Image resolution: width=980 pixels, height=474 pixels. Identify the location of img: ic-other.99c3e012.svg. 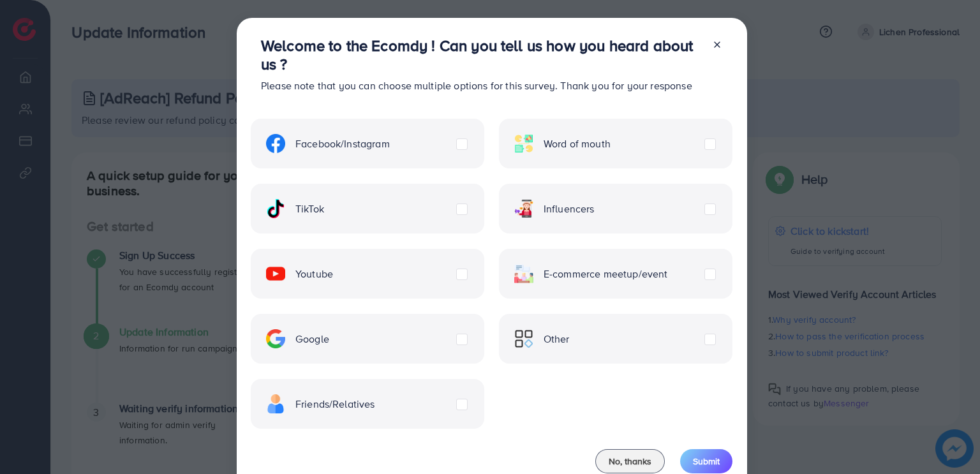
(524, 339).